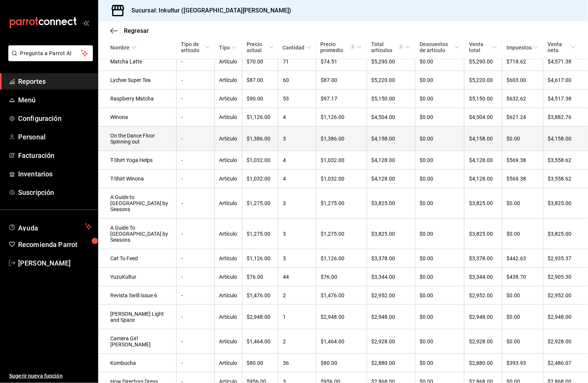 The width and height of the screenshot is (588, 383). I want to click on td: $4,571.38, so click(565, 62).